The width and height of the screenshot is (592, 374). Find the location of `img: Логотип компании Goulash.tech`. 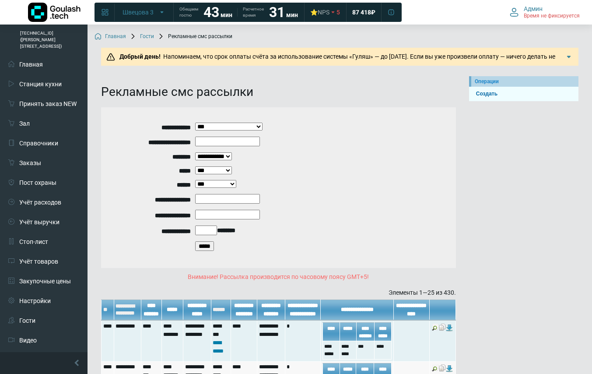

img: Логотип компании Goulash.tech is located at coordinates (54, 12).